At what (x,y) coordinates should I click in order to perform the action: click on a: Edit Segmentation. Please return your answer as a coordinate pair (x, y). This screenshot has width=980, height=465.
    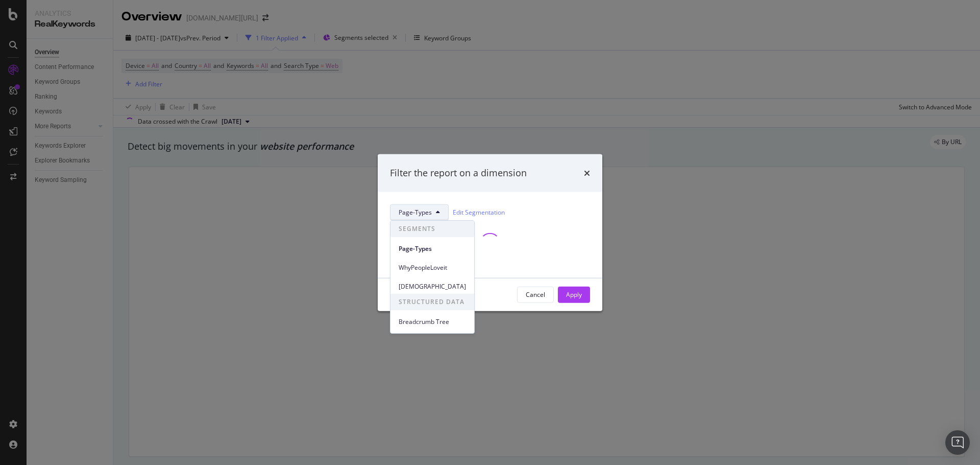
    Looking at the image, I should click on (479, 212).